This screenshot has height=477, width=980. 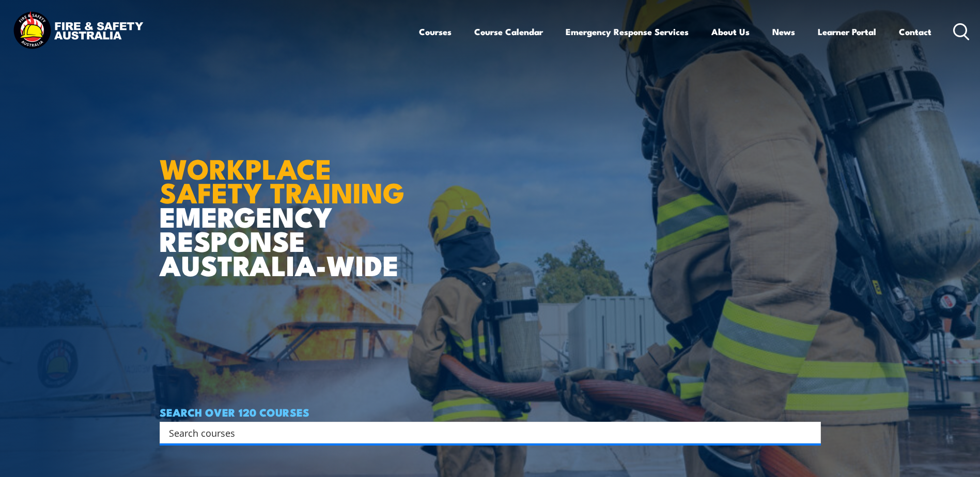 What do you see at coordinates (915, 31) in the screenshot?
I see `a: Contact` at bounding box center [915, 31].